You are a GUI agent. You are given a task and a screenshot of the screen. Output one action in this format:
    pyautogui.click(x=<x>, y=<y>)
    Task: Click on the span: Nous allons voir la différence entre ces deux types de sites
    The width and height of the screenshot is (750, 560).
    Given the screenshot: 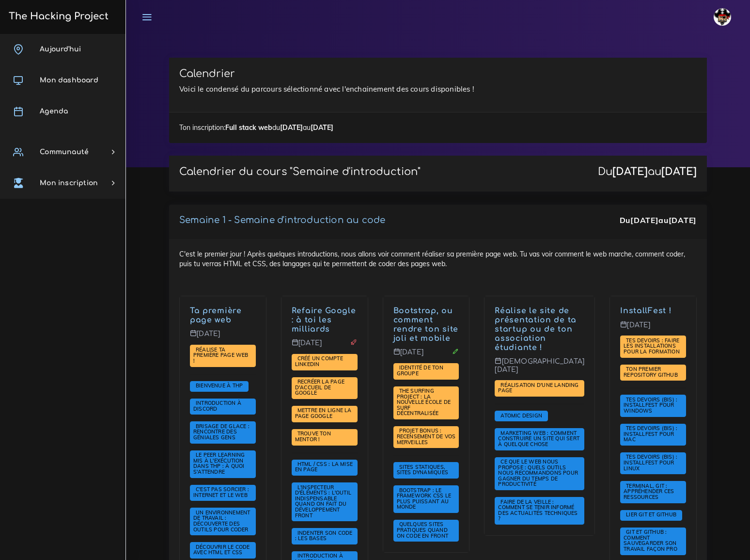 What is the action you would take?
    pyautogui.click(x=427, y=470)
    